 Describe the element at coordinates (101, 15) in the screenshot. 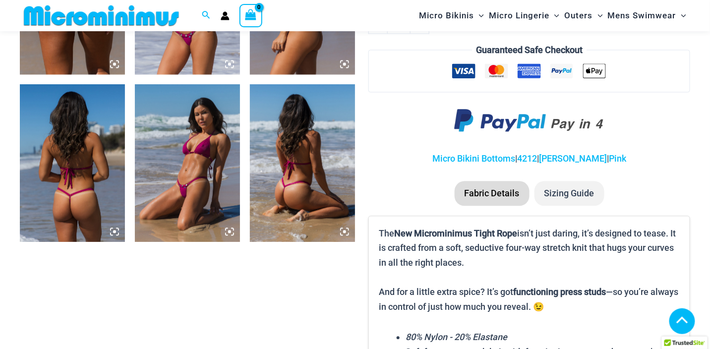

I see `img: MM SHOP LOGO FLAT` at that location.